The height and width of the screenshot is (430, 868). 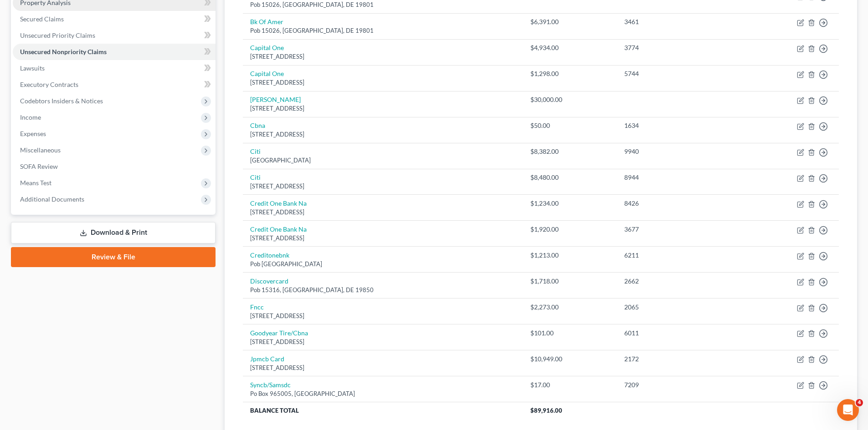 I want to click on span: 4, so click(x=860, y=403).